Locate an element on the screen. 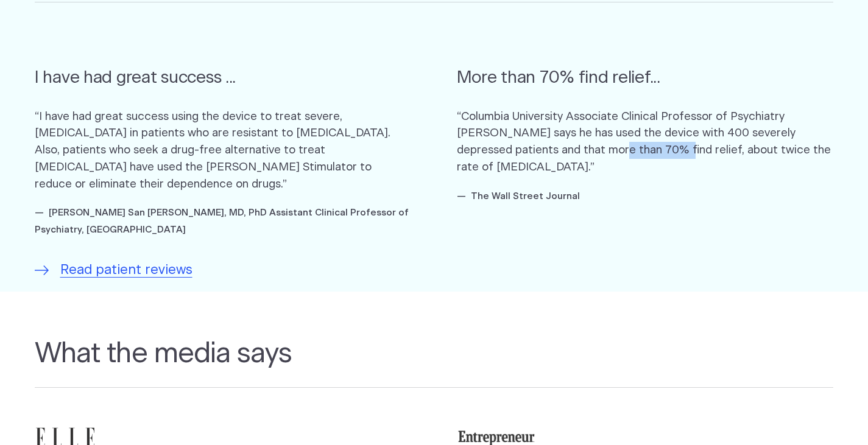  cite: — The Wall Street Journal is located at coordinates (518, 196).